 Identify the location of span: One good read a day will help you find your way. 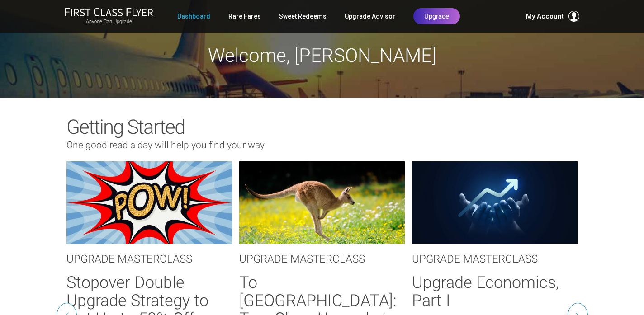
(165, 145).